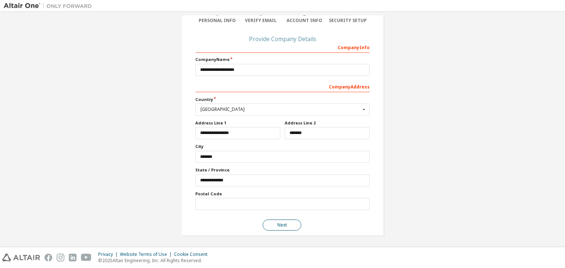  What do you see at coordinates (193, 255) in the screenshot?
I see `div: Cookie Consent` at bounding box center [193, 255].